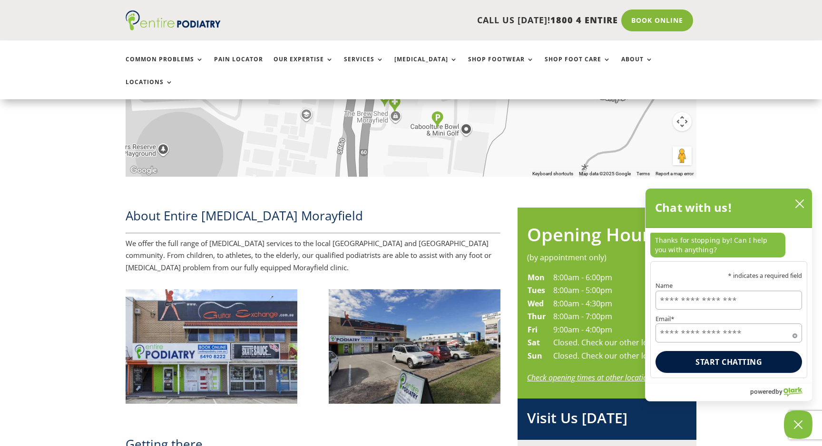 This screenshot has width=822, height=446. I want to click on button: Drag Pegman onto the map to open Street View, so click(682, 156).